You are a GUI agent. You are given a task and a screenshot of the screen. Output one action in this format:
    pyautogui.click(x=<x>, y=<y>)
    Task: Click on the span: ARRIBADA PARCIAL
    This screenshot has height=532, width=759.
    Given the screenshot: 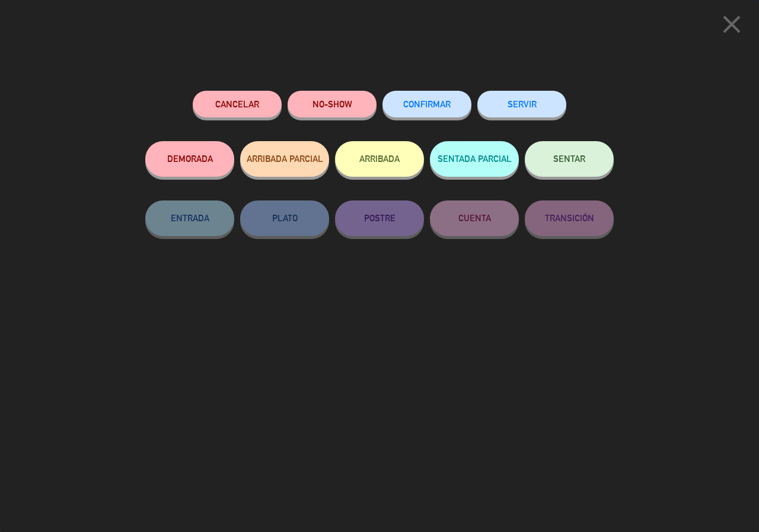 What is the action you would take?
    pyautogui.click(x=284, y=158)
    